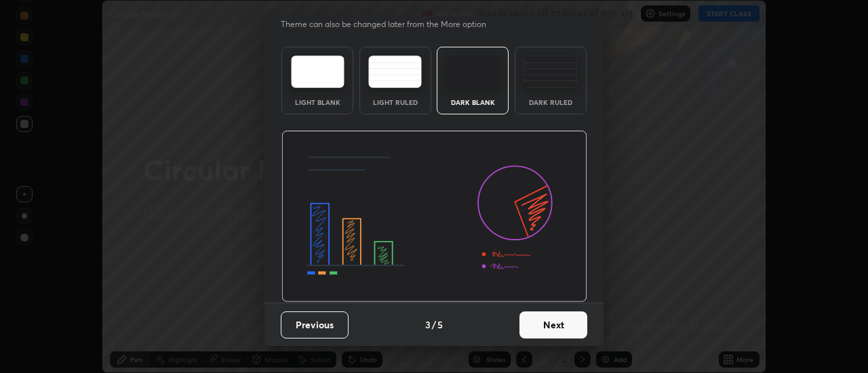 The image size is (868, 373). What do you see at coordinates (317, 72) in the screenshot?
I see `img: lightTheme.e5ed3b09.svg` at bounding box center [317, 72].